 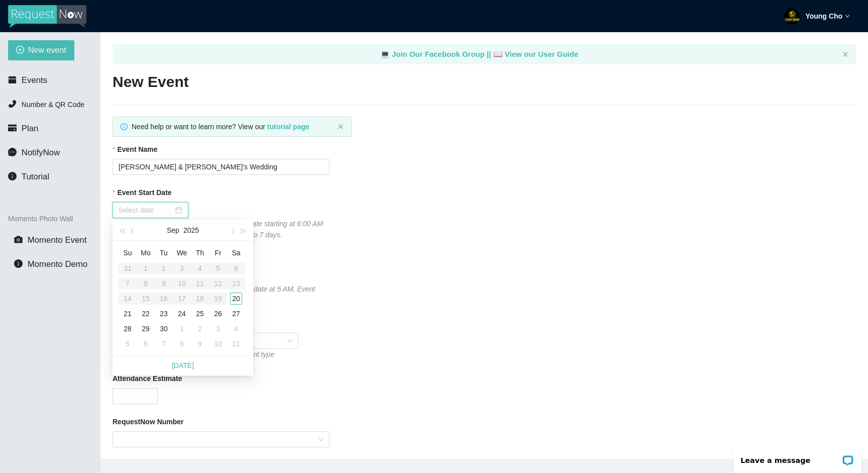 What do you see at coordinates (218, 344) in the screenshot?
I see `div: 10` at bounding box center [218, 344].